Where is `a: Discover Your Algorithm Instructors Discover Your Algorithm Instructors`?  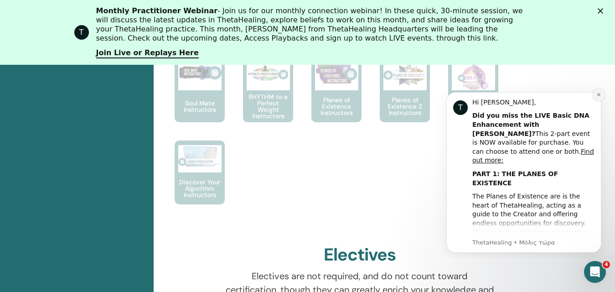 a: Discover Your Algorithm Instructors Discover Your Algorithm Instructors is located at coordinates (200, 181).